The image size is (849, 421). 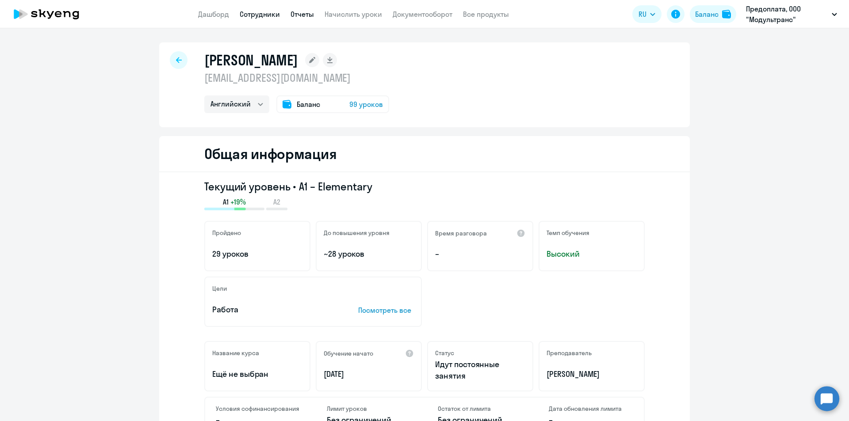 I want to click on h4: Остаток от лимита, so click(x=480, y=409).